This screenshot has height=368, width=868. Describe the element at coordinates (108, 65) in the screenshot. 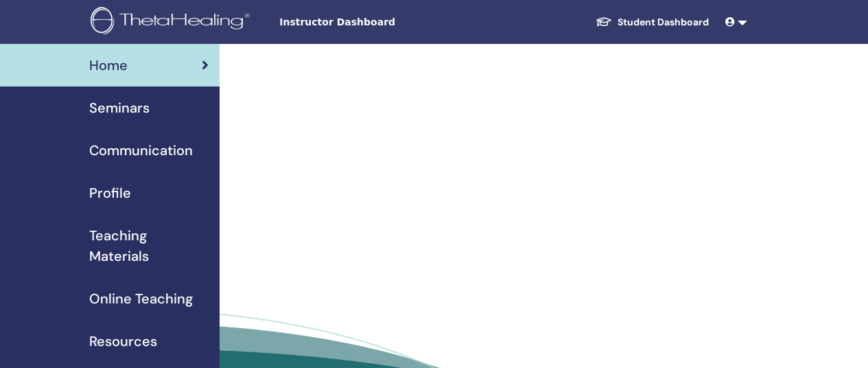

I see `span: Home` at that location.